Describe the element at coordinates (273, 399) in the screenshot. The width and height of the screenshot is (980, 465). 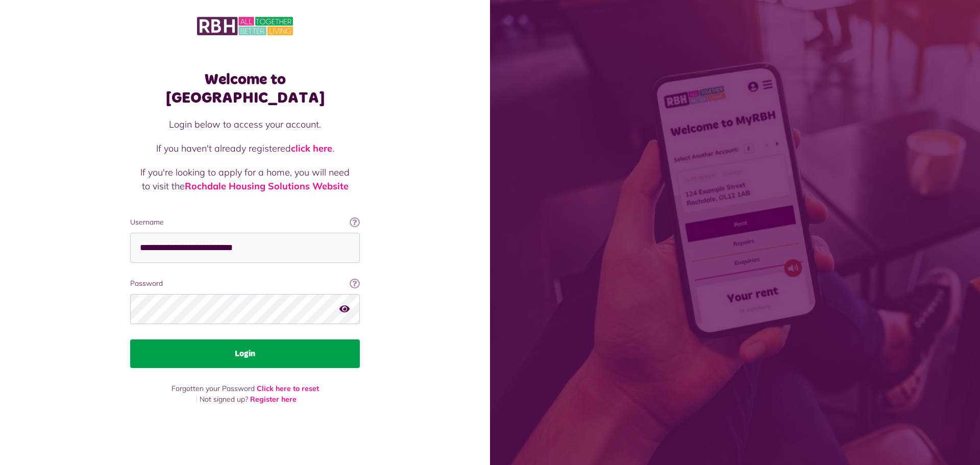
I see `a: Register here` at that location.